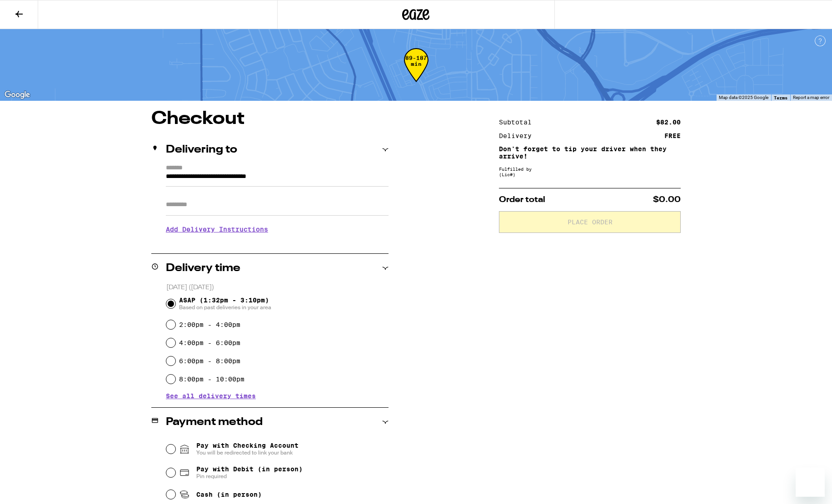 The width and height of the screenshot is (832, 504). Describe the element at coordinates (203, 269) in the screenshot. I see `h2: Delivery time` at that location.